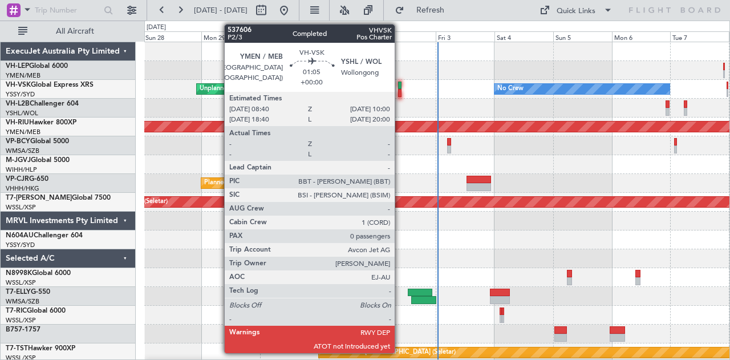  What do you see at coordinates (35, 311) in the screenshot?
I see `a: T7-RICGlobal 6000` at bounding box center [35, 311].